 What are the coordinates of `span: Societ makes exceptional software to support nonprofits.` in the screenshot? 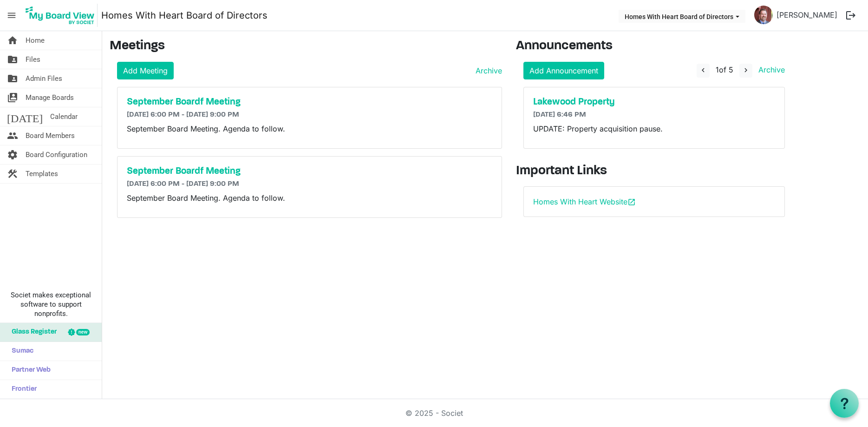 It's located at (50, 304).